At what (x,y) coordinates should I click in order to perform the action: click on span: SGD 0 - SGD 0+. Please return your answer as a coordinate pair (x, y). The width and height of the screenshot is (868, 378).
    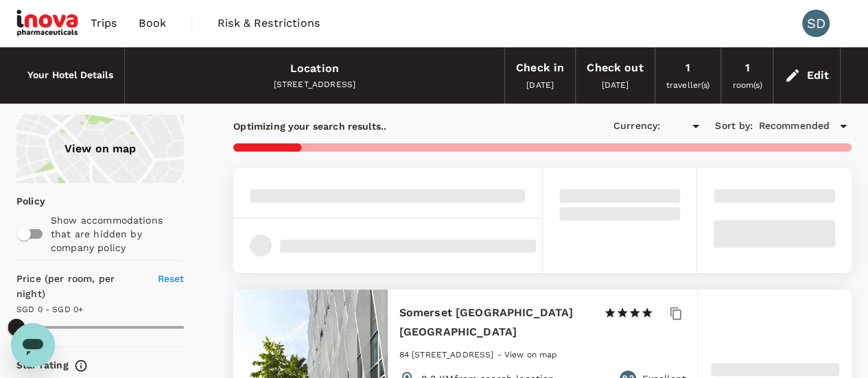
    Looking at the image, I should click on (49, 309).